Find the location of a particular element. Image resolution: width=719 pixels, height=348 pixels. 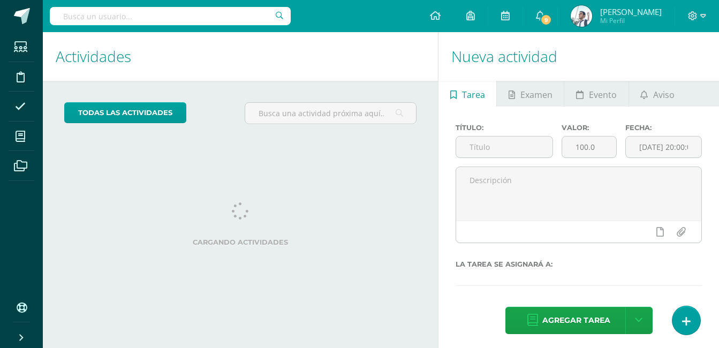

span: Aviso is located at coordinates (664, 95).